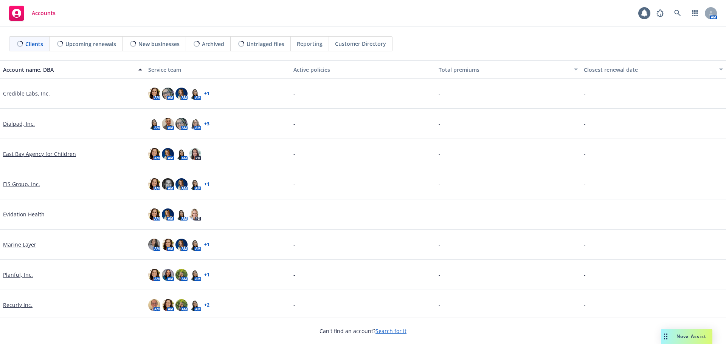 The width and height of the screenshot is (726, 344). What do you see at coordinates (159, 44) in the screenshot?
I see `span: New businesses` at bounding box center [159, 44].